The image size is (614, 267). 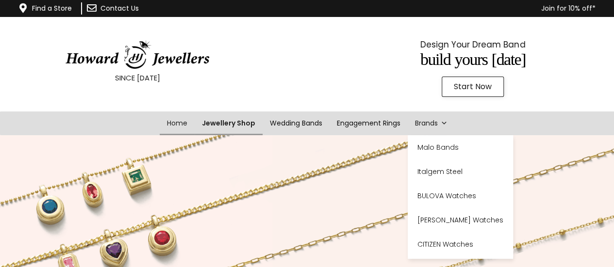 I want to click on a: Contact Us, so click(x=119, y=8).